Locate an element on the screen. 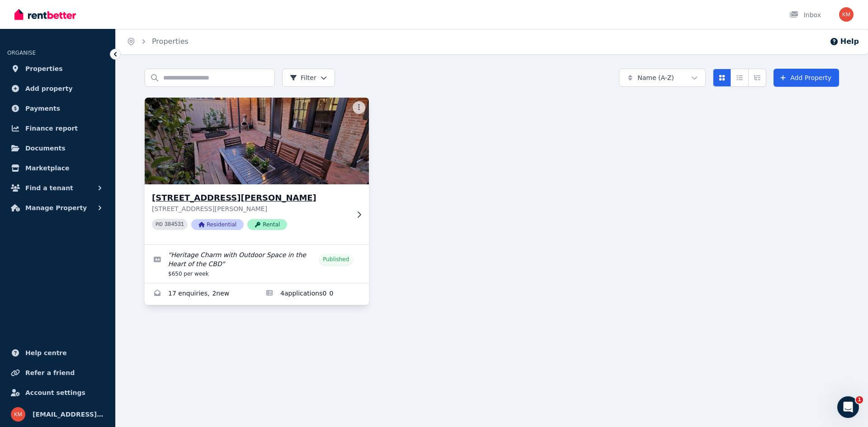 This screenshot has width=868, height=427. button: More options is located at coordinates (359, 108).